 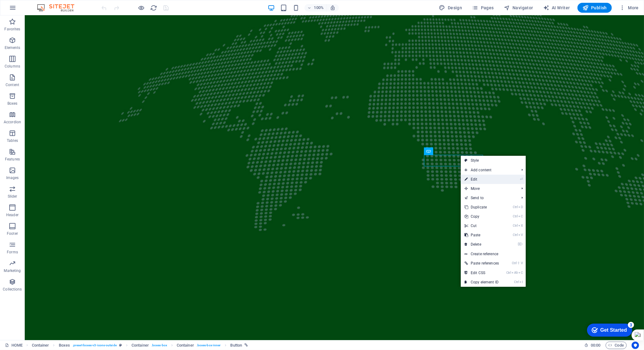 What do you see at coordinates (636, 346) in the screenshot?
I see `button: Usercentrics` at bounding box center [636, 346].